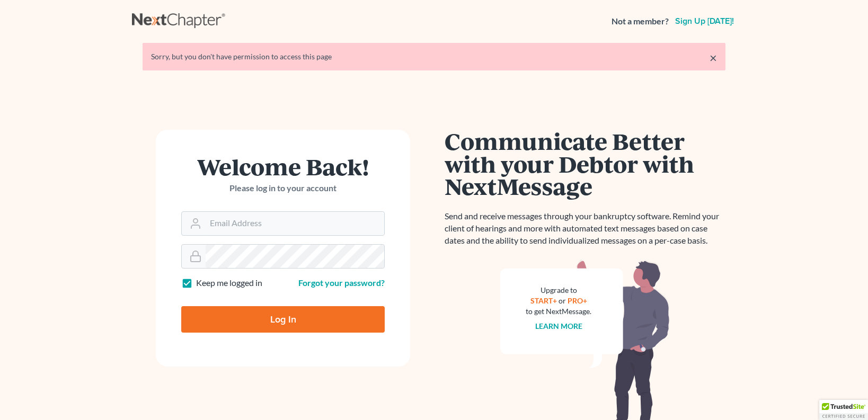  I want to click on input: Email Address, so click(295, 224).